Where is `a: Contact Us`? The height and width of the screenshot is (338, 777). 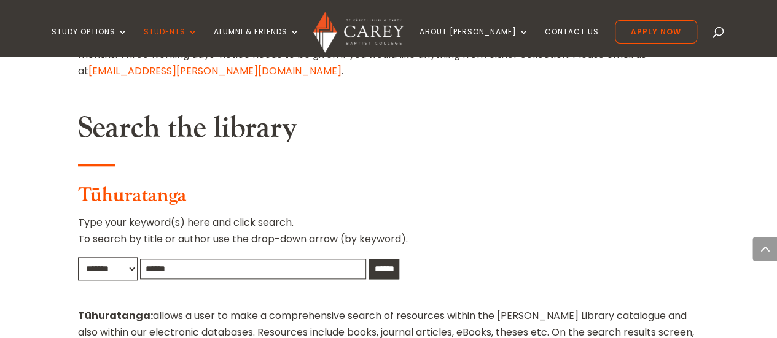
a: Contact Us is located at coordinates (572, 42).